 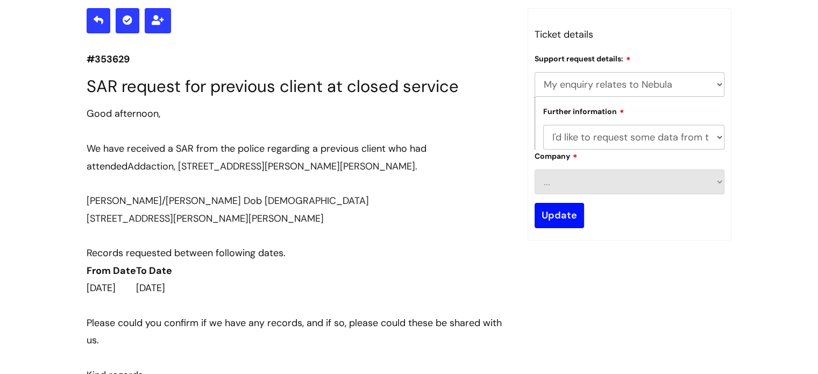 What do you see at coordinates (630, 34) in the screenshot?
I see `h3: Ticket details` at bounding box center [630, 34].